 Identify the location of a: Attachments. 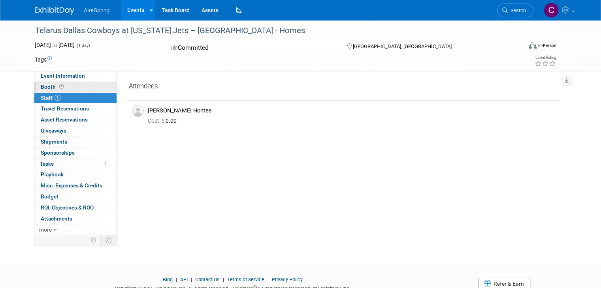
(75, 219).